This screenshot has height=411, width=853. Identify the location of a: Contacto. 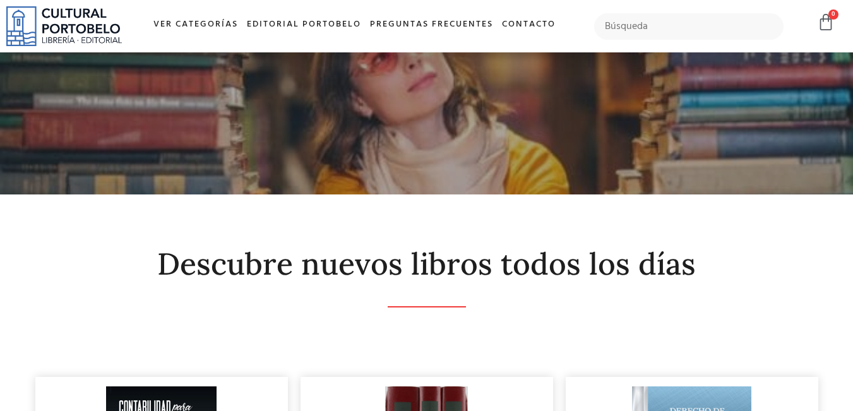
(528, 25).